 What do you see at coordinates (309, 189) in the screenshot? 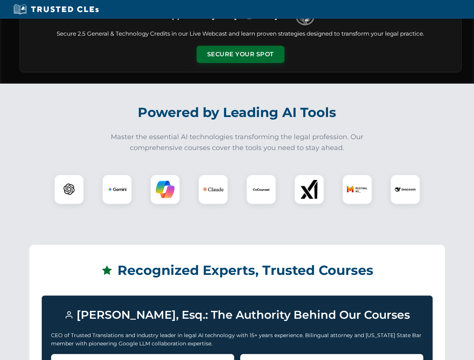
I see `img: xAI Logo` at bounding box center [309, 189].